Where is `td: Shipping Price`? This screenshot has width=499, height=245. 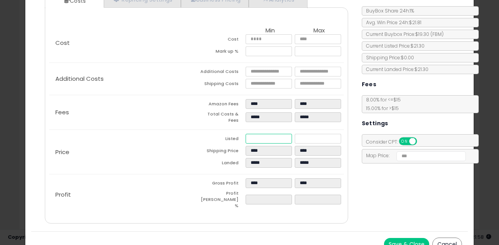 td: Shipping Price is located at coordinates (221, 152).